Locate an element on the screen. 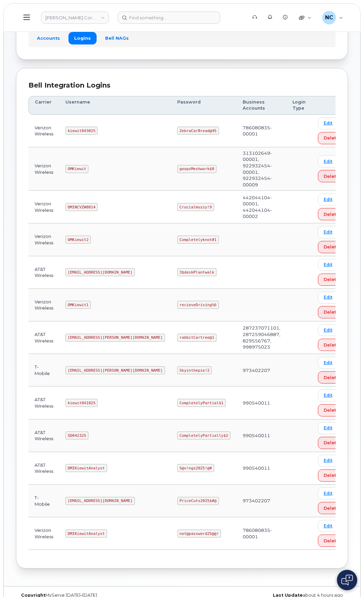  code: OMKiewit1 is located at coordinates (78, 305).